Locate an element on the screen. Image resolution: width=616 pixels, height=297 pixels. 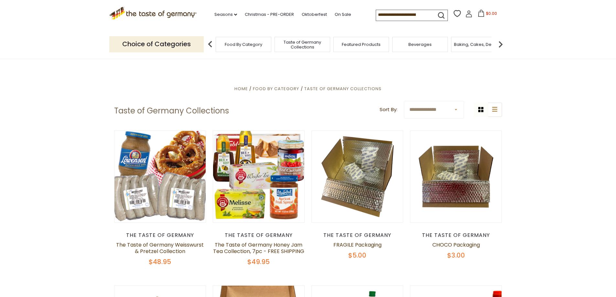
span: $5.00 is located at coordinates (357, 255).